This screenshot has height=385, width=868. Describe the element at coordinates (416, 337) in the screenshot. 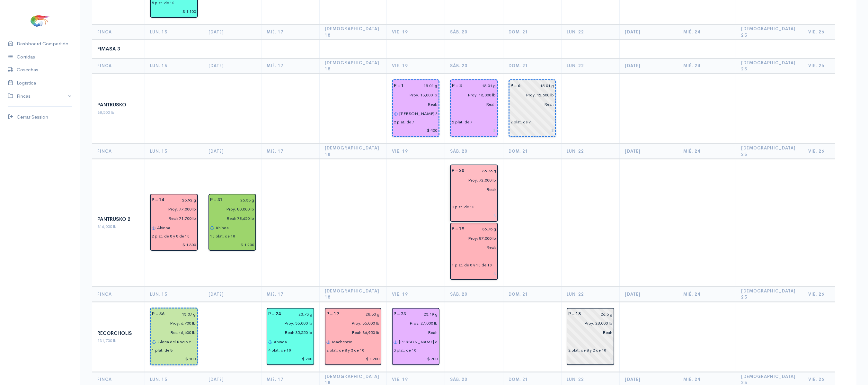

I see `div: Piscina: 23 Peso: 23.19 g Libras Proy: 27,000 lb Empacadora: Songa Gabarra: Shakira 3 Plataformas...` at that location.